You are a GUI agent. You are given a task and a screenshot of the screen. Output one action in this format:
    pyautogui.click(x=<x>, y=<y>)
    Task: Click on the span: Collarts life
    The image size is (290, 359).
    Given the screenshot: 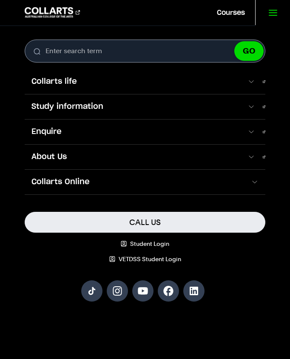 What is the action you would take?
    pyautogui.click(x=136, y=82)
    